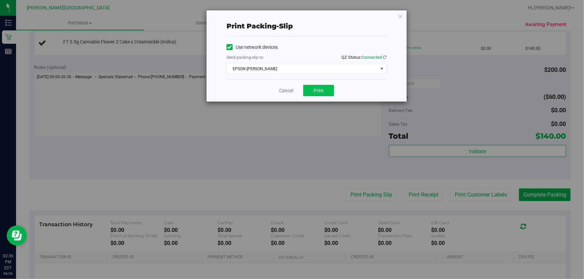  I want to click on label: Send packing-slip to:, so click(245, 58).